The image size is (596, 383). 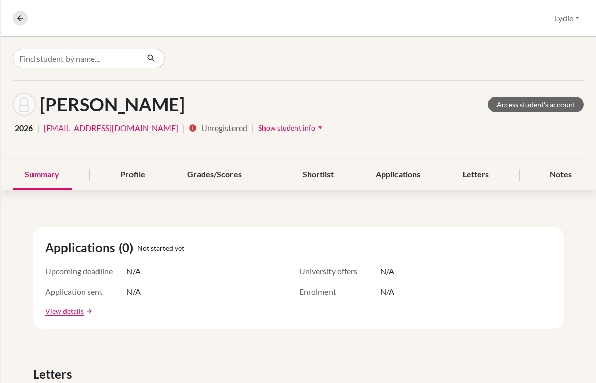 I want to click on span: University offers, so click(x=340, y=271).